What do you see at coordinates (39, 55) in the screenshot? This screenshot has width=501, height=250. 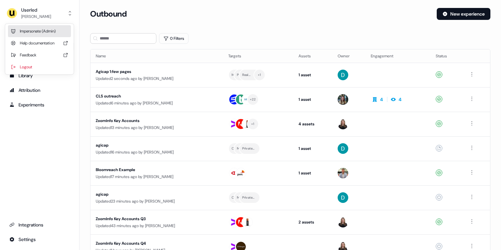 I see `div: Feedback` at bounding box center [39, 55].